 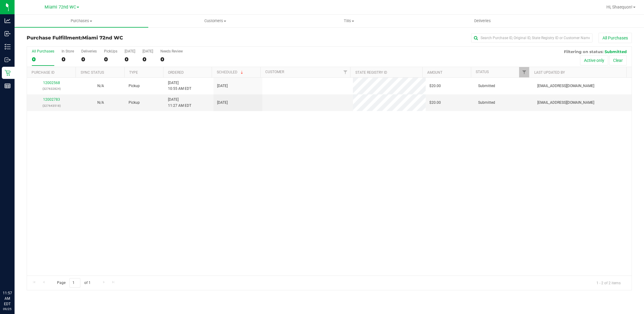 I want to click on span: Deliveries, so click(x=482, y=21).